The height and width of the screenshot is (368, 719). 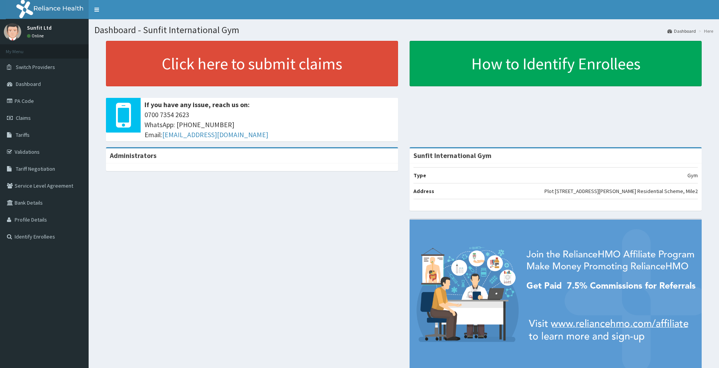 What do you see at coordinates (424, 191) in the screenshot?
I see `b: Address` at bounding box center [424, 191].